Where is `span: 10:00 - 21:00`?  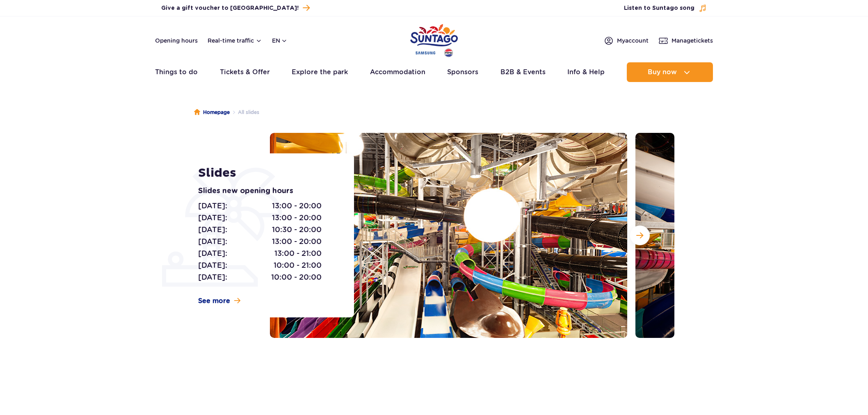
span: 10:00 - 21:00 is located at coordinates (297, 266).